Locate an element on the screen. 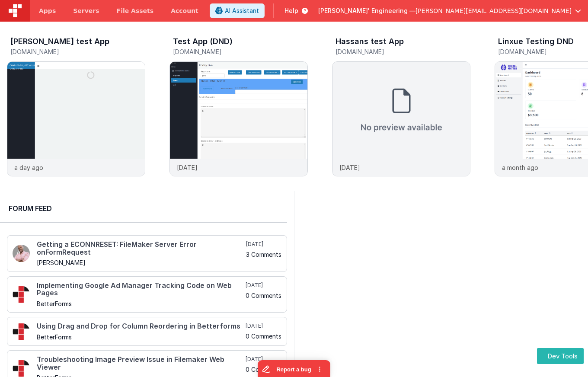 Image resolution: width=588 pixels, height=377 pixels. h4: Getting a ECONNRESET: FileMaker Server Error onFormRequest is located at coordinates (141, 248).